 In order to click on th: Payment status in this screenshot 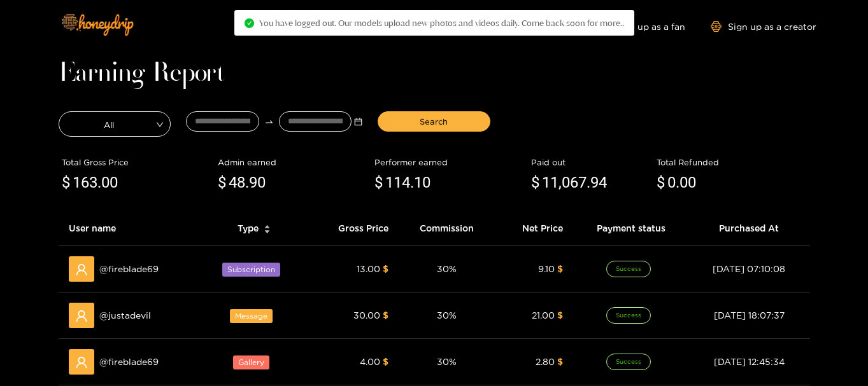, I will do `click(631, 228)`.